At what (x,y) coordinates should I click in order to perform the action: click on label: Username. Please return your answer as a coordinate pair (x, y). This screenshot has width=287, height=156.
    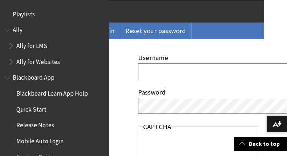
    Looking at the image, I should click on (153, 57).